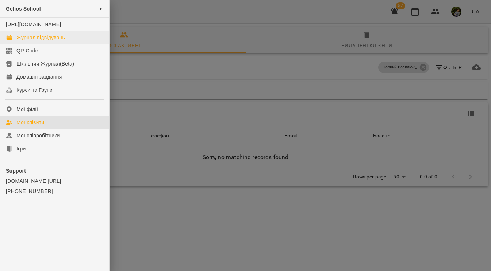 The height and width of the screenshot is (271, 491). I want to click on div: Шкільний Журнал(Beta), so click(45, 64).